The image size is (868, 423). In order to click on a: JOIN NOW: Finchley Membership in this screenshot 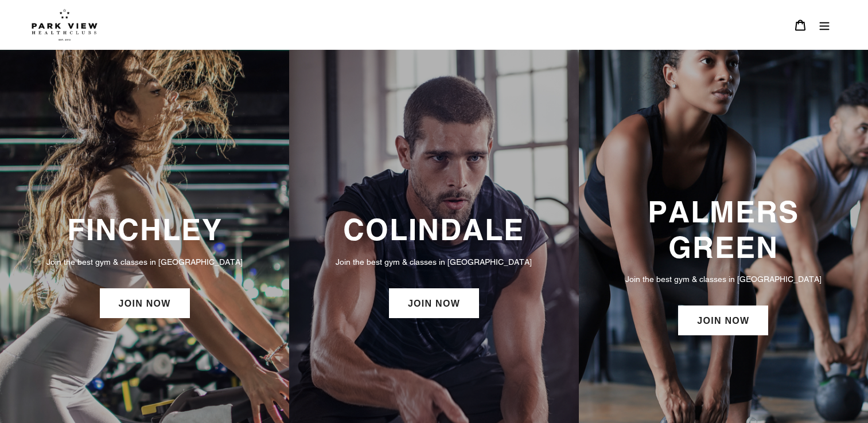, I will do `click(144, 303)`.